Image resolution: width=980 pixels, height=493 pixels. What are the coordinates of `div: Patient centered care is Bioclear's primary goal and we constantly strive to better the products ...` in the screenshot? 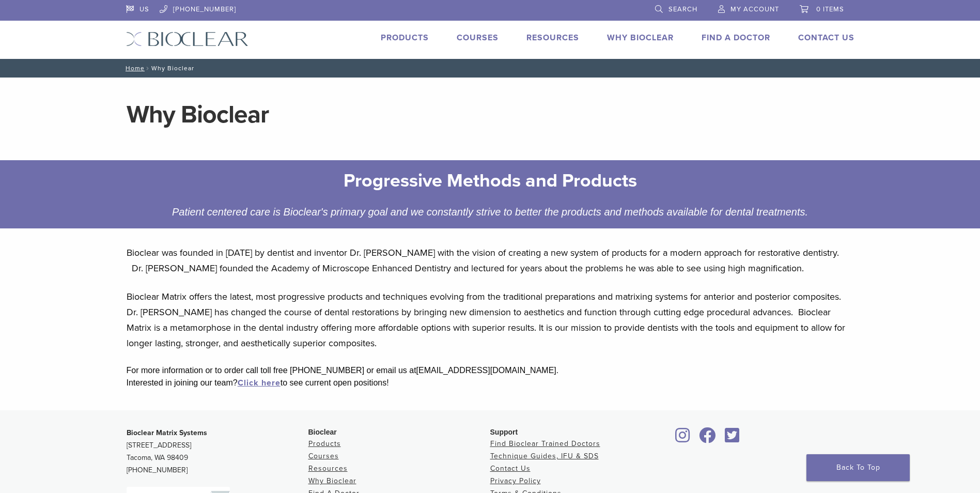 It's located at (489, 212).